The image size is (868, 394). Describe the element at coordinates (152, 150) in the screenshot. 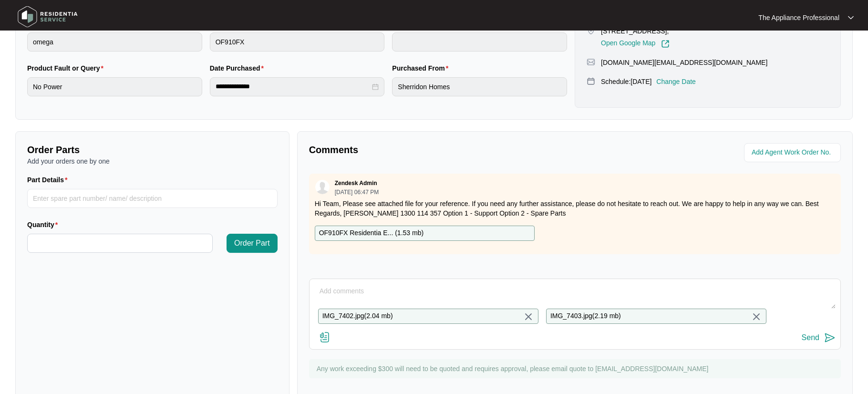

I see `p: Order Parts` at that location.